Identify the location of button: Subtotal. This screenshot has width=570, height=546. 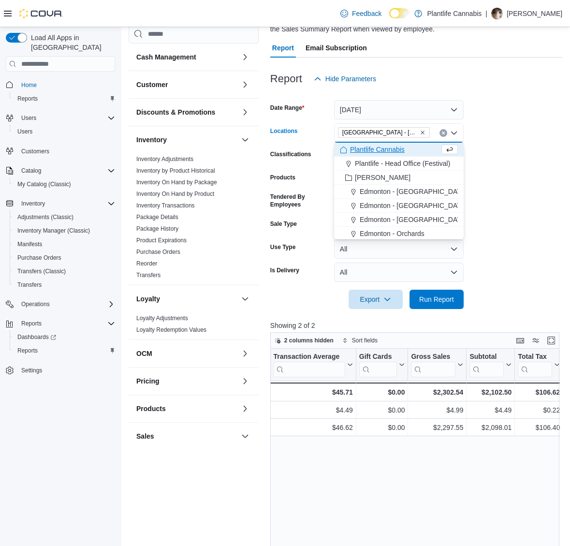
(490, 365).